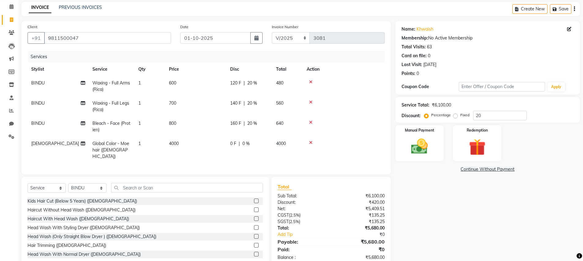 Image resolution: width=583 pixels, height=261 pixels. I want to click on span: 640, so click(280, 123).